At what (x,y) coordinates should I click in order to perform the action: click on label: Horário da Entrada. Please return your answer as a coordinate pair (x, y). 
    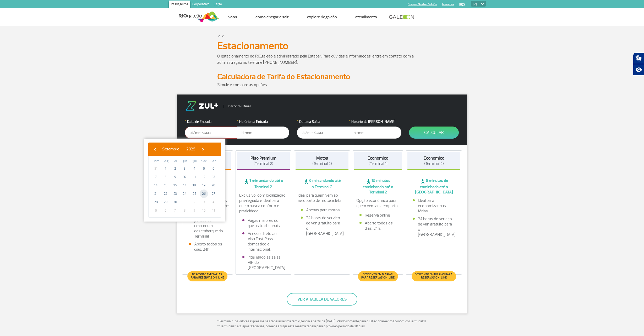
    Looking at the image, I should click on (263, 121).